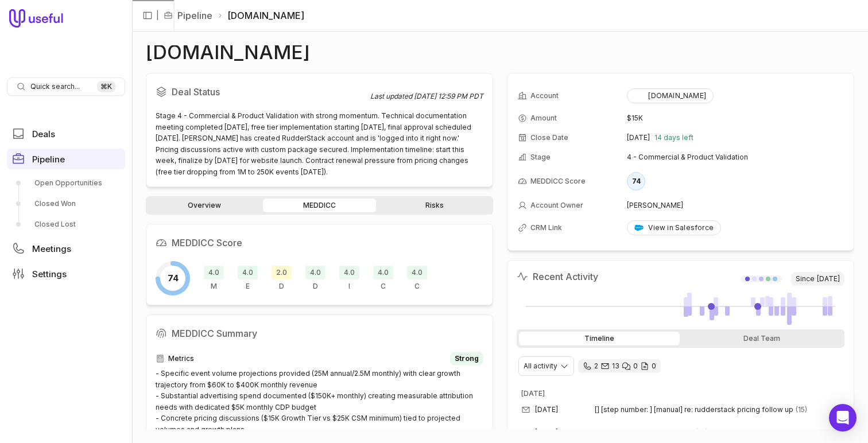 Image resolution: width=868 pixels, height=443 pixels. Describe the element at coordinates (694, 409) in the screenshot. I see `span: [] [step number: ] [manual] re: rudderstack pricing follow up` at that location.